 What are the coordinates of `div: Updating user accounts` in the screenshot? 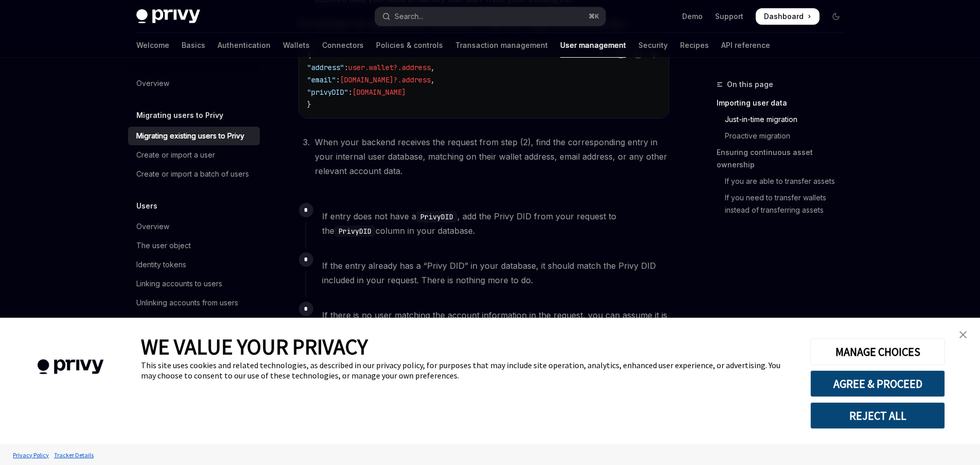 It's located at (177, 322).